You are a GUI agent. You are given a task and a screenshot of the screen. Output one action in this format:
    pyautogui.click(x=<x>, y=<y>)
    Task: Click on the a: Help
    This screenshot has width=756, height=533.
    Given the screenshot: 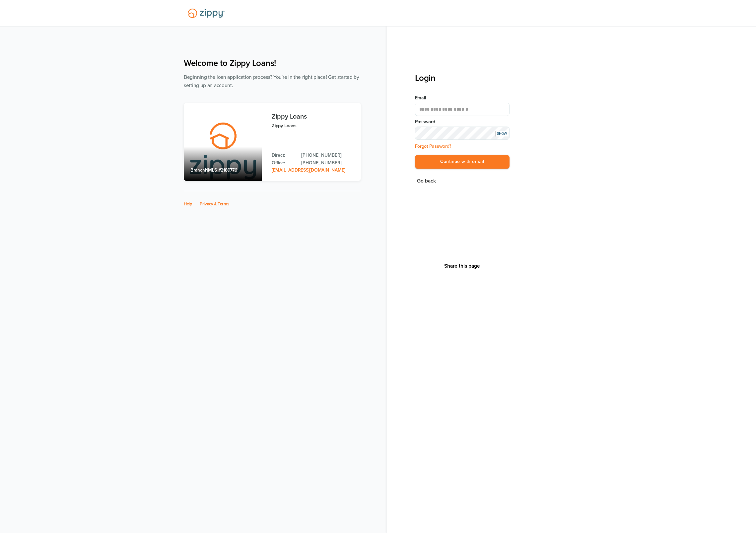 What is the action you would take?
    pyautogui.click(x=188, y=204)
    